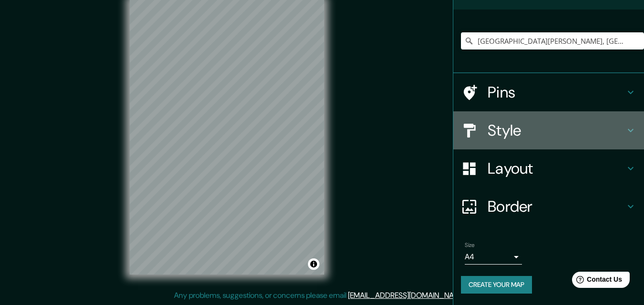 The image size is (644, 305). Describe the element at coordinates (556, 131) in the screenshot. I see `h4: Style` at that location.